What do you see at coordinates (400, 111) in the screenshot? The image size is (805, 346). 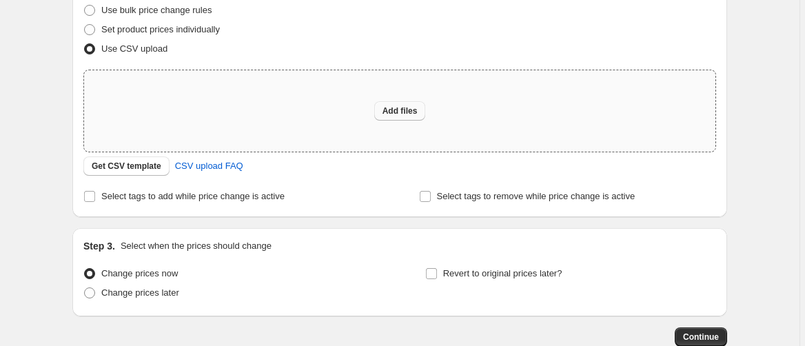 I see `button: Add files` at bounding box center [400, 111].